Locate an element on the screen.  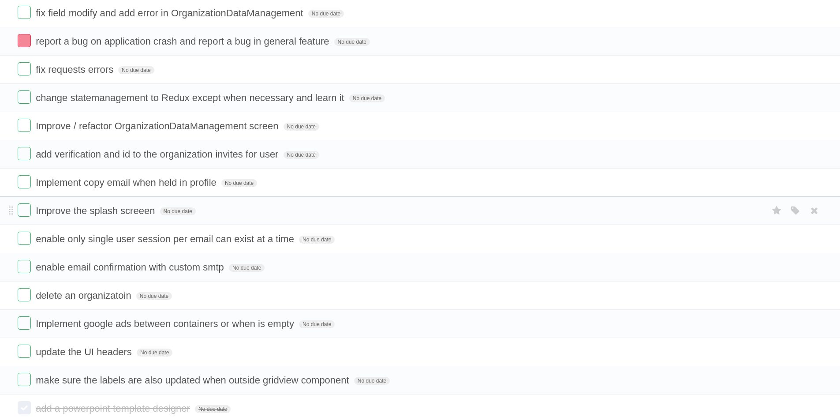
span: Improve the splash screeen is located at coordinates (96, 210).